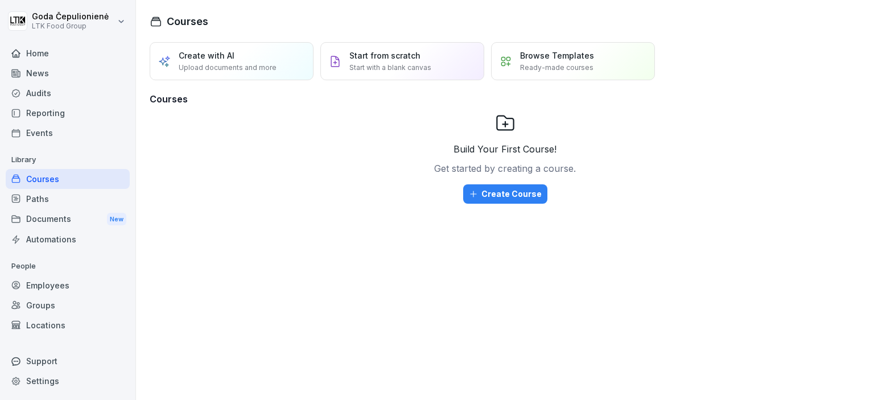 The width and height of the screenshot is (874, 400). I want to click on p: Ready-made courses, so click(557, 68).